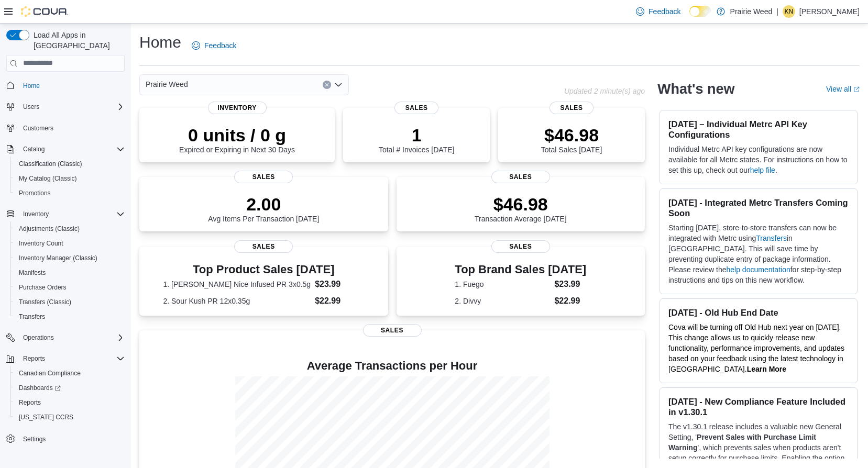 This screenshot has width=868, height=468. Describe the element at coordinates (392, 366) in the screenshot. I see `h4: Average Transactions per Hour` at that location.